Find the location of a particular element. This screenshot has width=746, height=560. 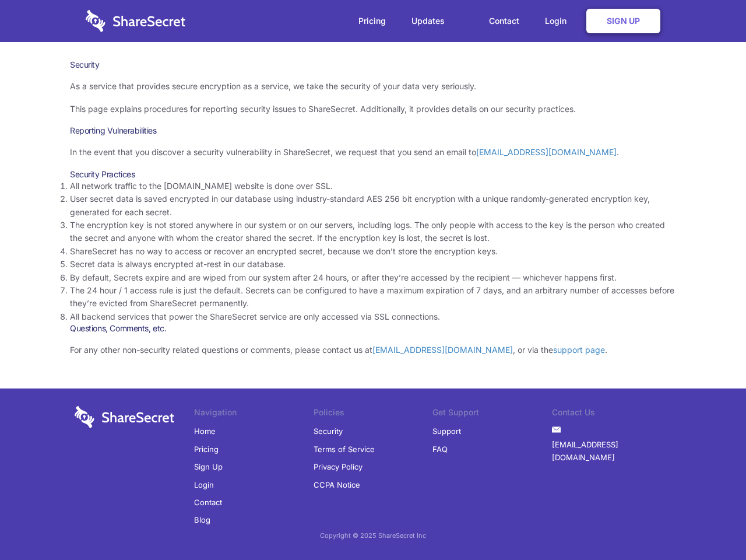

a: support page is located at coordinates (579, 350).